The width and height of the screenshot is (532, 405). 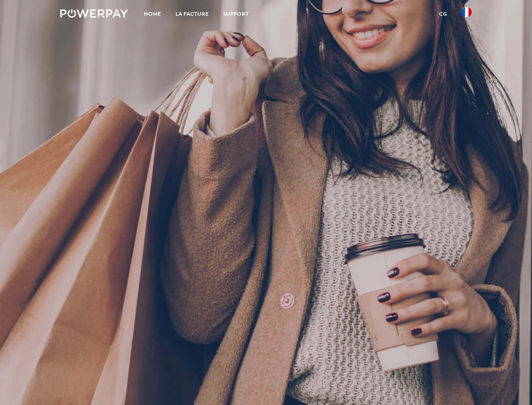 What do you see at coordinates (94, 14) in the screenshot?
I see `img: logo-powerpay-white.svg` at bounding box center [94, 14].